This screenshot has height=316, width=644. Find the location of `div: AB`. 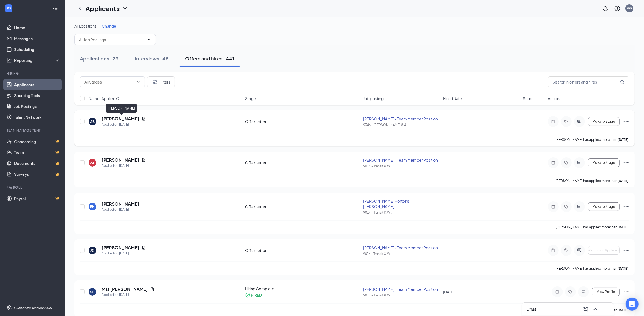

div: AB is located at coordinates (92, 122).